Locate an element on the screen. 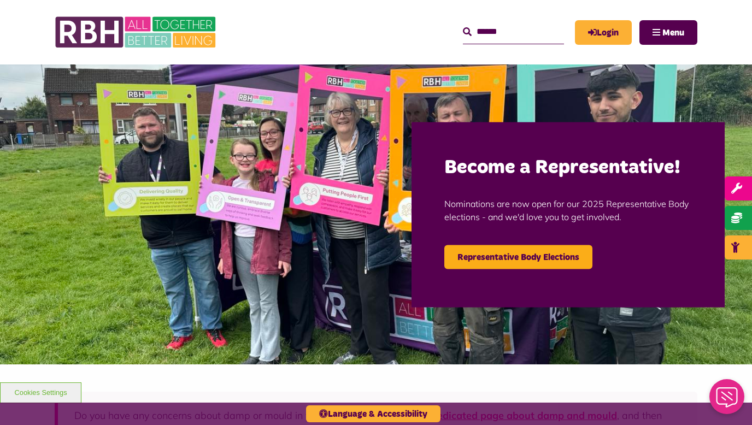  a: MyRBH is located at coordinates (603, 32).